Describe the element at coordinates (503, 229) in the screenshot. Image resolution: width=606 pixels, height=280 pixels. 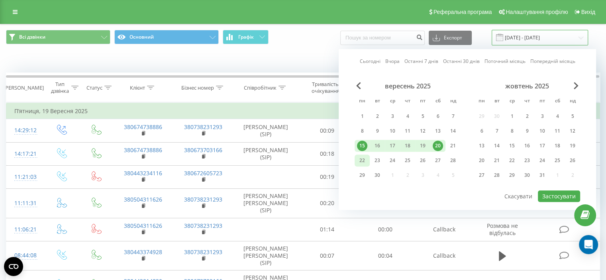
I see `span: Розмова не відбулась` at that location.